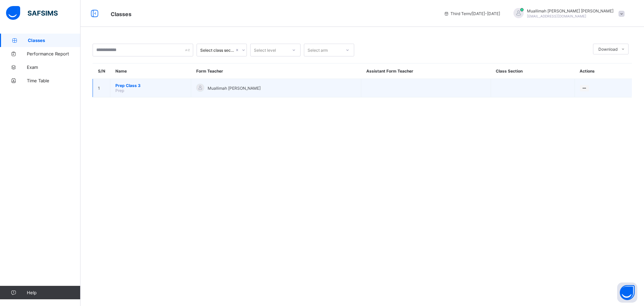  Describe the element at coordinates (217, 50) in the screenshot. I see `div: Select class section` at that location.